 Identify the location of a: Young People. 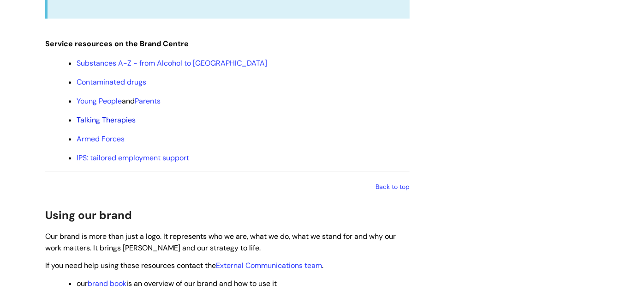
(99, 101).